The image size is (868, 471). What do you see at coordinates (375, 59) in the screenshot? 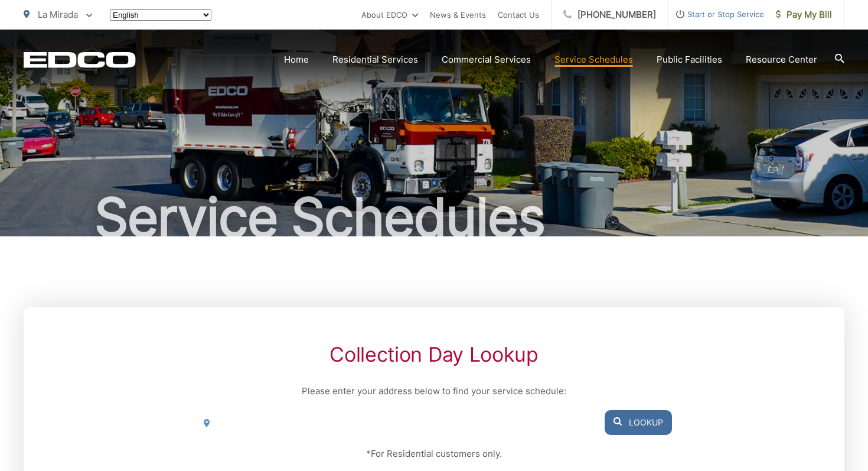
I see `a: Residential Services` at bounding box center [375, 59].